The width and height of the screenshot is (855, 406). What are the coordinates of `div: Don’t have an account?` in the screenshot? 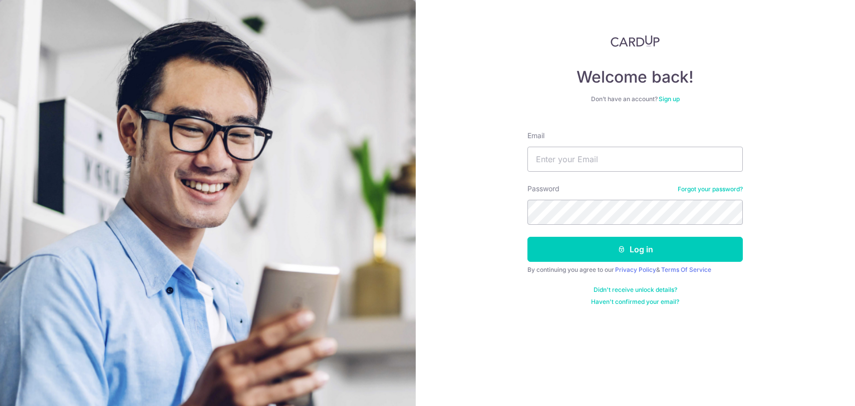 It's located at (635, 99).